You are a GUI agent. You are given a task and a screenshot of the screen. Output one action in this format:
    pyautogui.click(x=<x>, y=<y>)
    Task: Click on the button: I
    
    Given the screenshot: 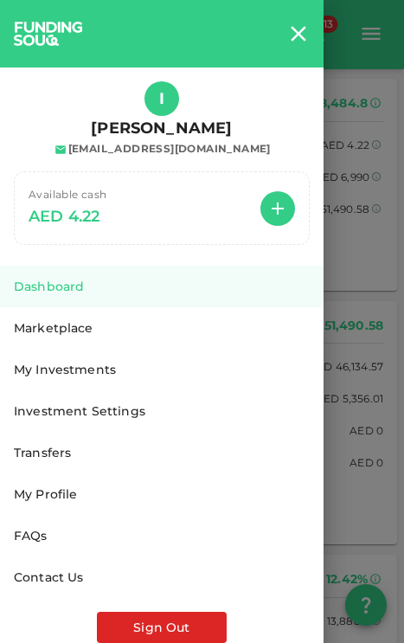 What is the action you would take?
    pyautogui.click(x=162, y=99)
    